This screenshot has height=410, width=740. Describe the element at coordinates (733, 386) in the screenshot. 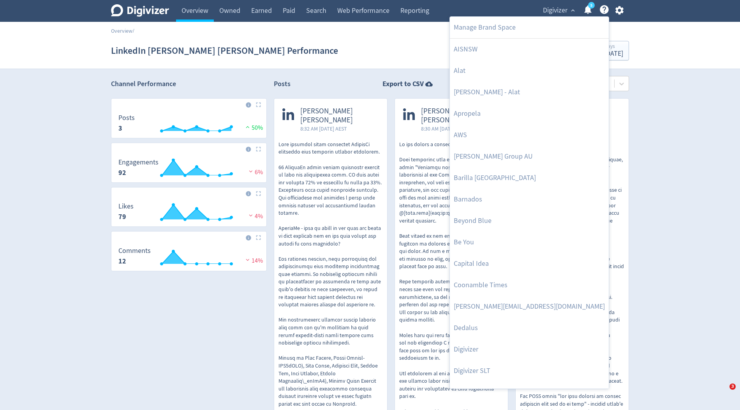

I see `span: 3` at that location.